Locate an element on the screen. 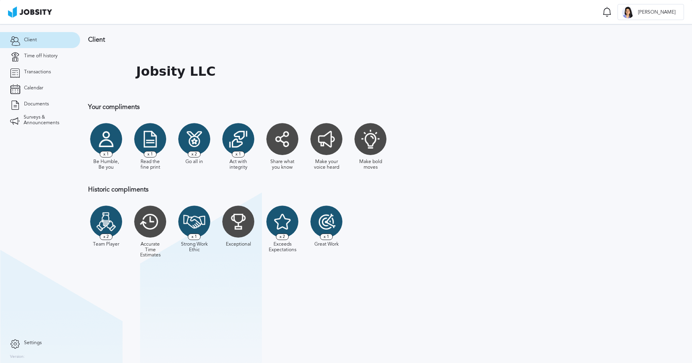 The image size is (692, 363). span: Settings is located at coordinates (33, 343).